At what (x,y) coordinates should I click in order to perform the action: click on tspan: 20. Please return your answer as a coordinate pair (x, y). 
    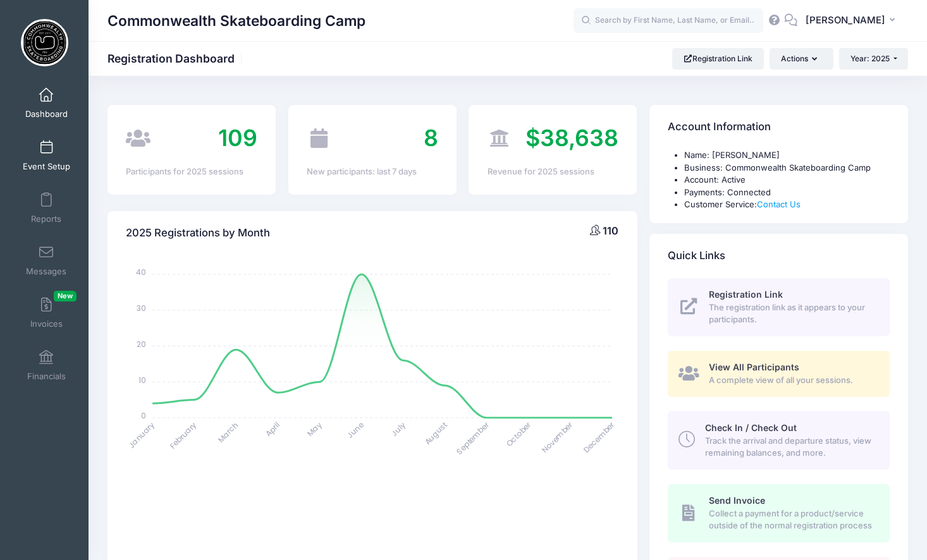
    Looking at the image, I should click on (141, 344).